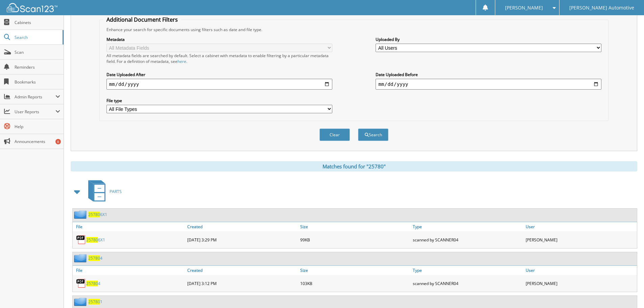 This screenshot has width=644, height=308. What do you see at coordinates (58, 142) in the screenshot?
I see `div: 8` at bounding box center [58, 142].